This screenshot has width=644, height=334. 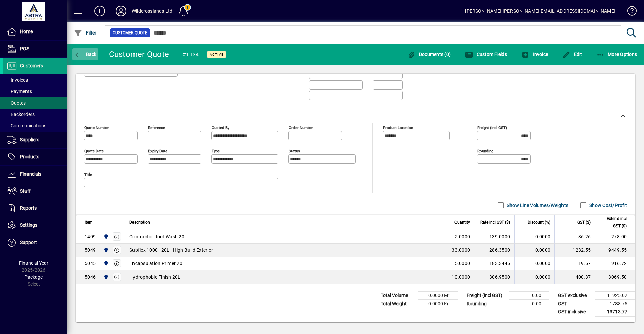 I want to click on span: Financial Year, so click(x=33, y=263).